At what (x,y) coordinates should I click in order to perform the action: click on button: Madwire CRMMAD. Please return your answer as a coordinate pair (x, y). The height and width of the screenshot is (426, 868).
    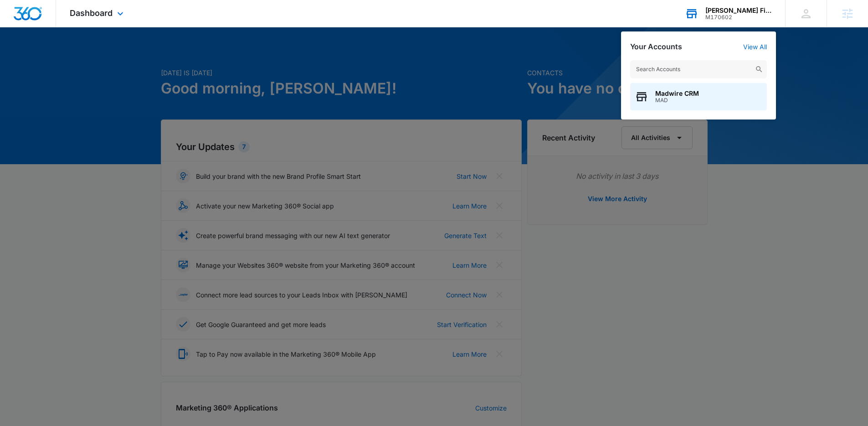
    Looking at the image, I should click on (699, 97).